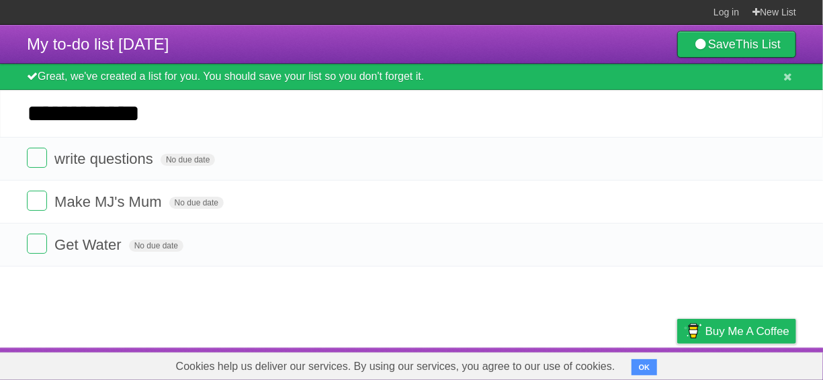 This screenshot has height=380, width=823. What do you see at coordinates (629, 364) in the screenshot?
I see `a: Terms` at bounding box center [629, 364].